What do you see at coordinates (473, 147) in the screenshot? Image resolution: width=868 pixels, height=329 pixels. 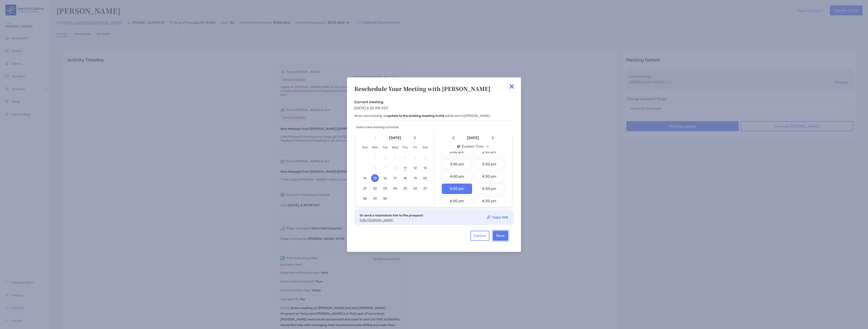 I see `button: iconEastern Time` at bounding box center [473, 147].